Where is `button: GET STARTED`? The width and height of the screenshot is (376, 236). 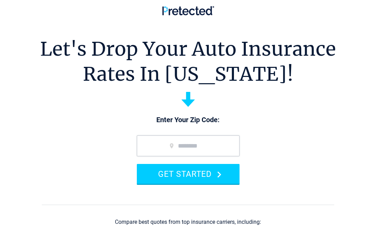 button: GET STARTED is located at coordinates (188, 174).